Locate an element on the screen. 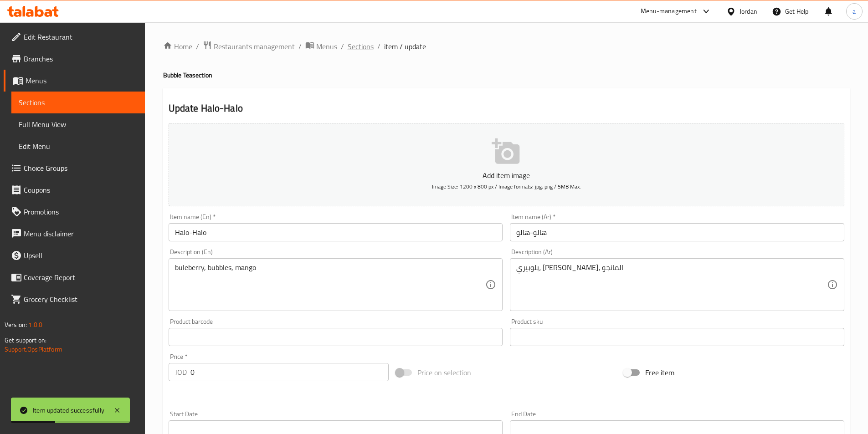  span: Upsell is located at coordinates (81, 256).